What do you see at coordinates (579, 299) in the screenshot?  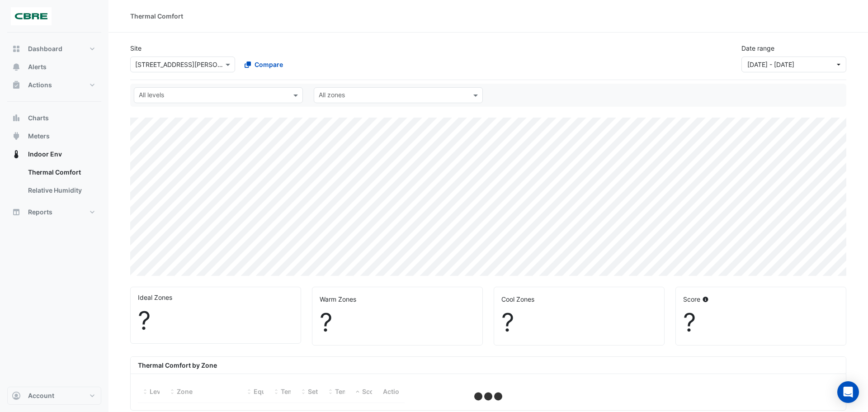 I see `div: Cool Zones` at bounding box center [579, 299].